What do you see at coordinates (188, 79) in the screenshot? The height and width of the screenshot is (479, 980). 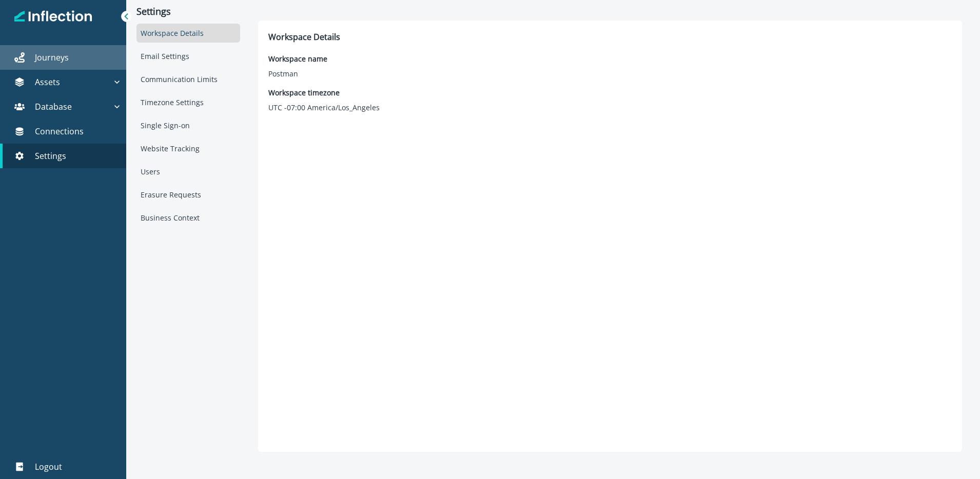 I see `div: Communication Limits` at bounding box center [188, 79].